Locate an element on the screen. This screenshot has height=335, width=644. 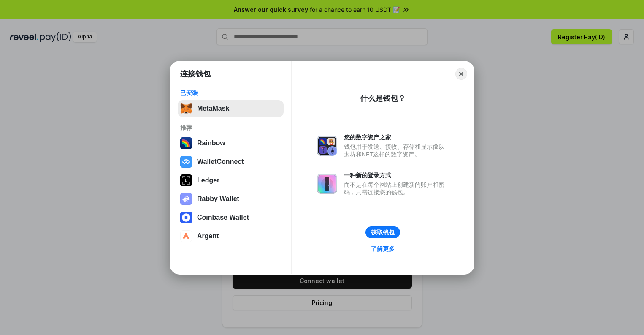
button: Rabby Wallet is located at coordinates (230, 199).